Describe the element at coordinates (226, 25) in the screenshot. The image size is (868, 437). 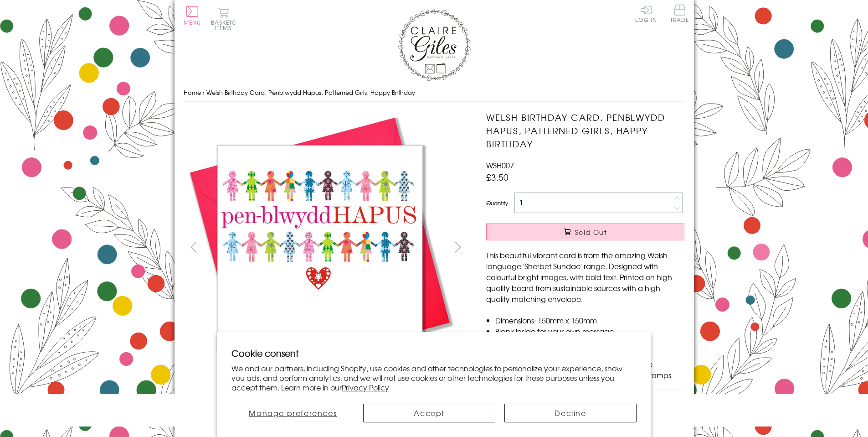
I see `span: 0 items` at that location.